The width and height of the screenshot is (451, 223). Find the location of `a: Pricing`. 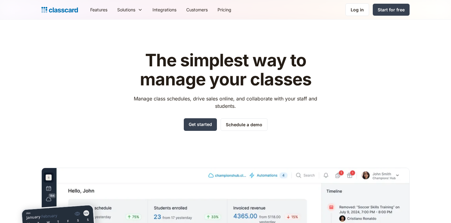

a: Pricing is located at coordinates (224, 10).